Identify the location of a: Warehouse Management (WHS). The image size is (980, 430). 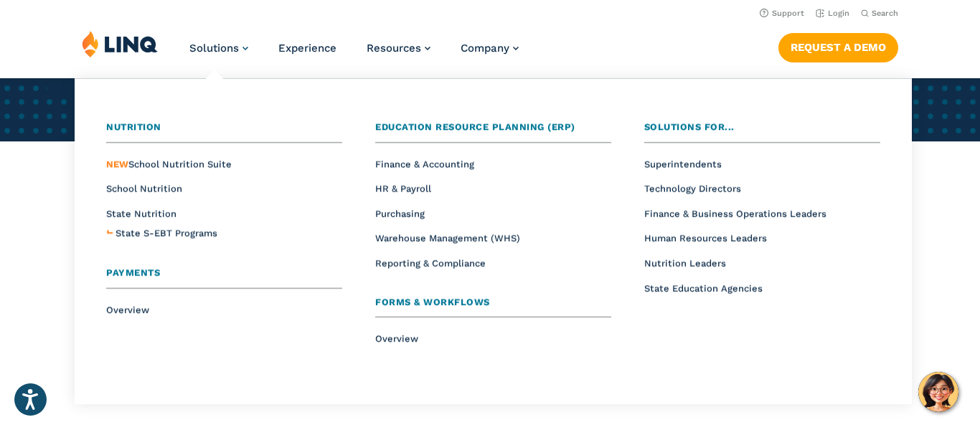
(448, 238).